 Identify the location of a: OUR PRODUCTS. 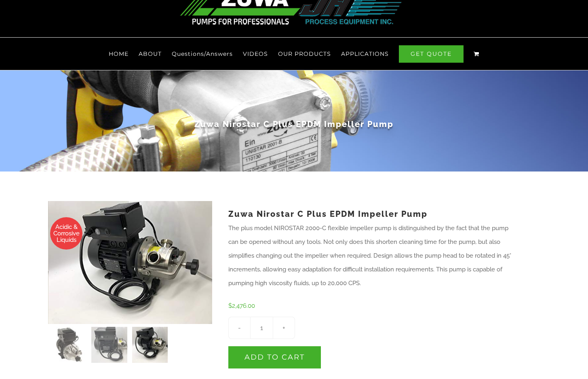
(304, 54).